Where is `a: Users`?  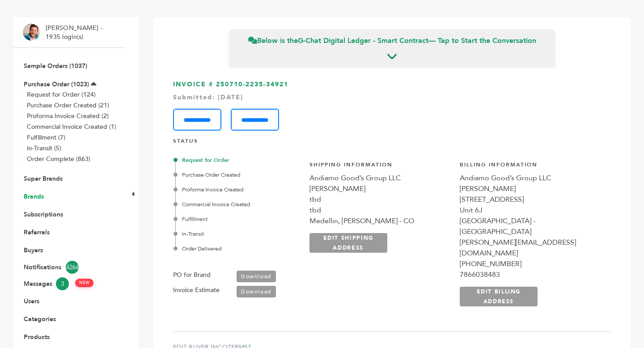 a: Users is located at coordinates (31, 301).